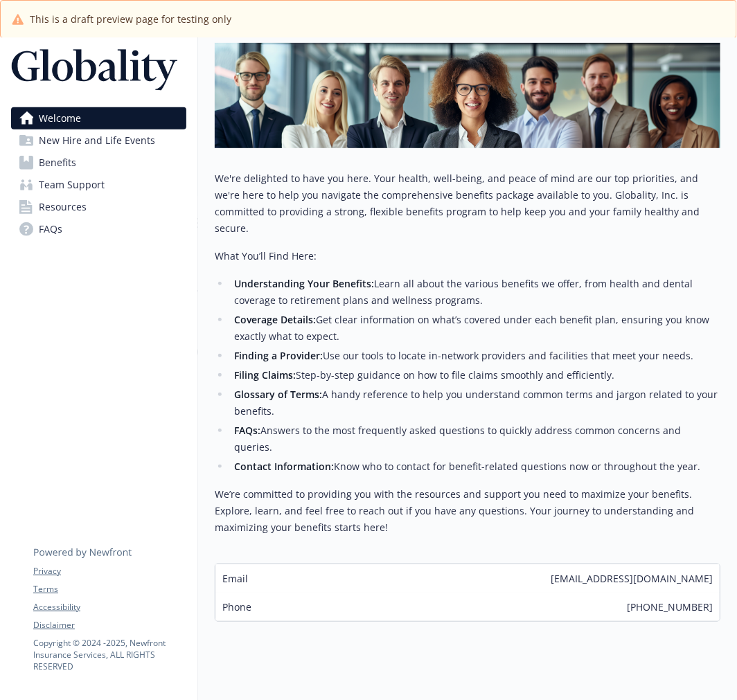  I want to click on a: Resources, so click(99, 207).